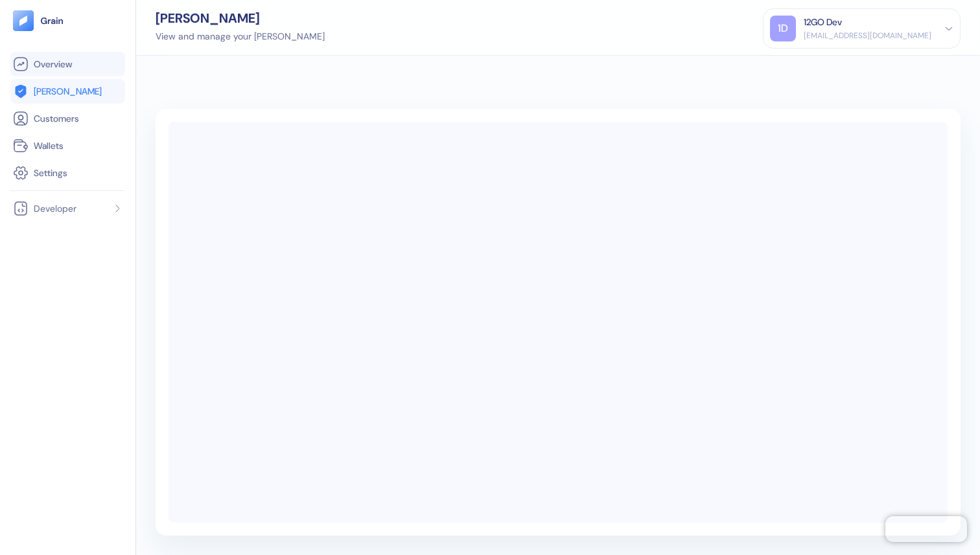  Describe the element at coordinates (822, 22) in the screenshot. I see `div: 12GO Dev` at that location.